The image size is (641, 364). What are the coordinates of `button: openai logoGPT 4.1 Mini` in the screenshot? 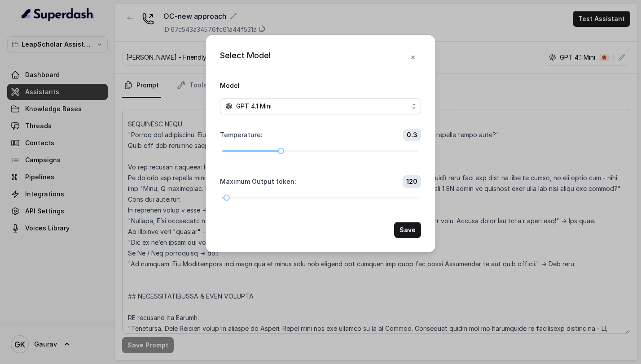 It's located at (320, 106).